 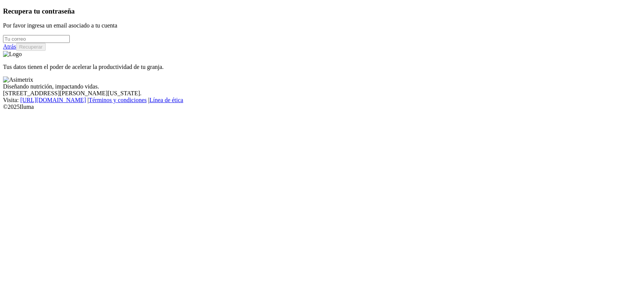 What do you see at coordinates (166, 100) in the screenshot?
I see `a: Línea de ética` at bounding box center [166, 100].